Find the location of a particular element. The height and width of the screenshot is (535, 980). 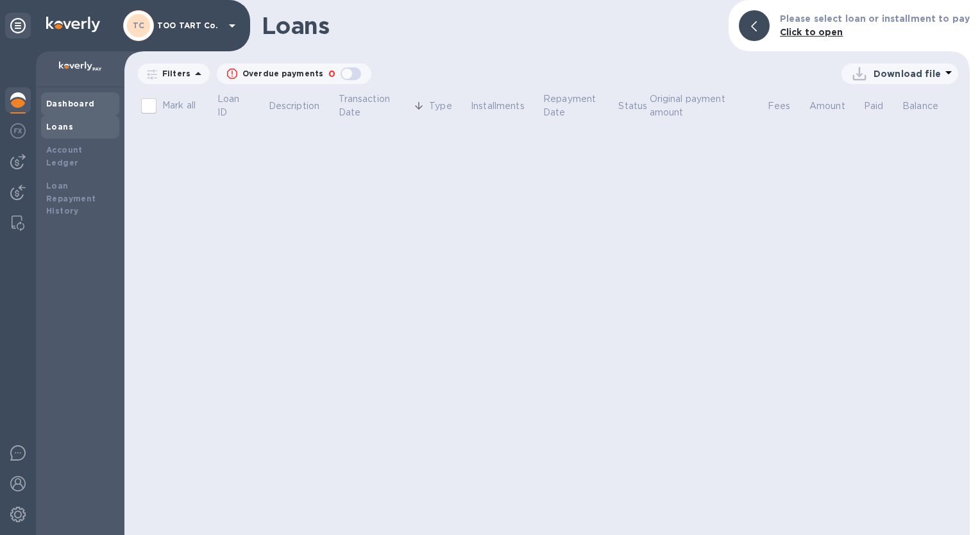

p: Installments is located at coordinates (497, 106).